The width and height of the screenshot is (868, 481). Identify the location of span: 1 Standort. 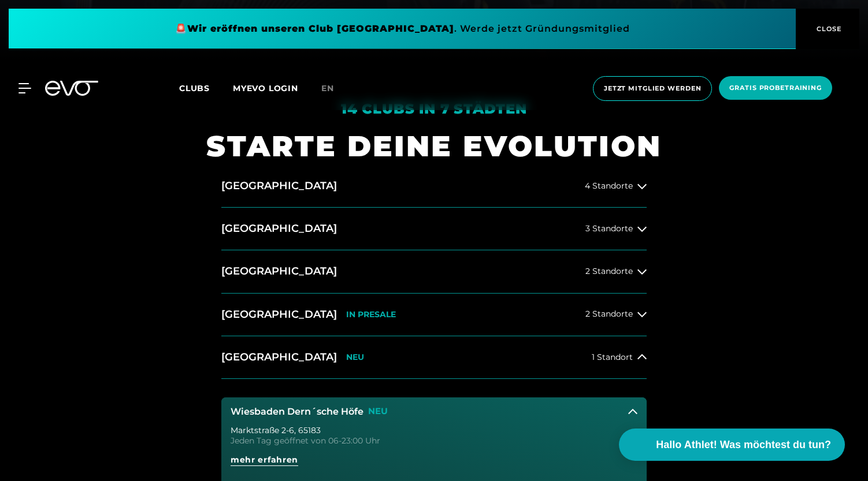
(612, 357).